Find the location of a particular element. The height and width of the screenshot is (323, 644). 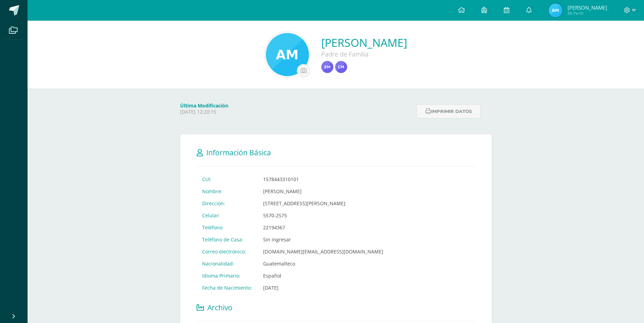

td: Sin ingresar is located at coordinates (323, 239).